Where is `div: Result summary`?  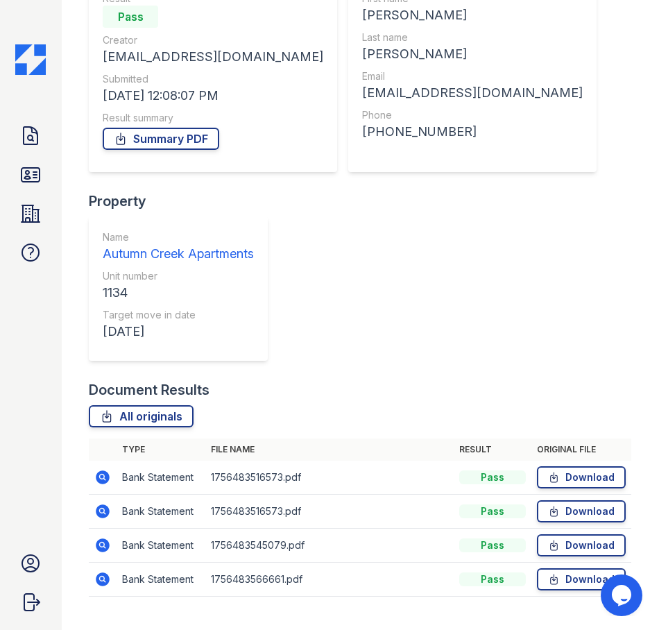 div: Result summary is located at coordinates (213, 118).